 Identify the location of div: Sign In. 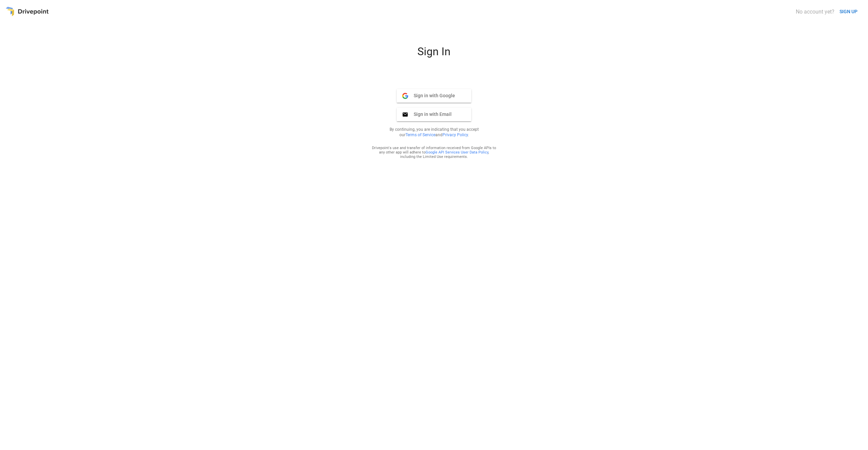
(434, 54).